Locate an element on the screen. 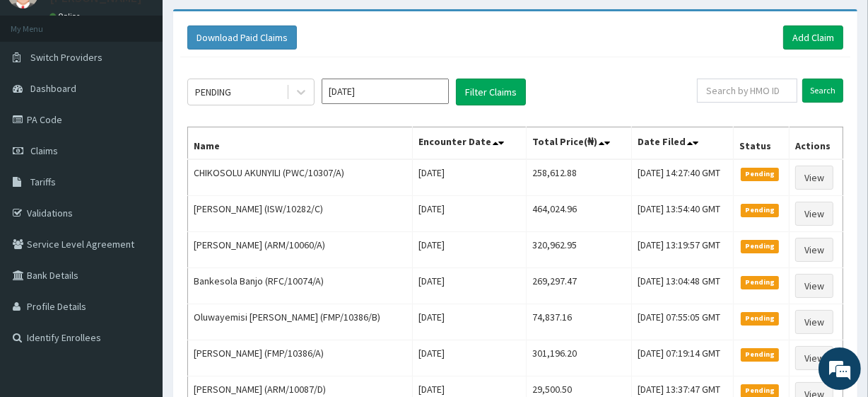  div: PENDING is located at coordinates (213, 91).